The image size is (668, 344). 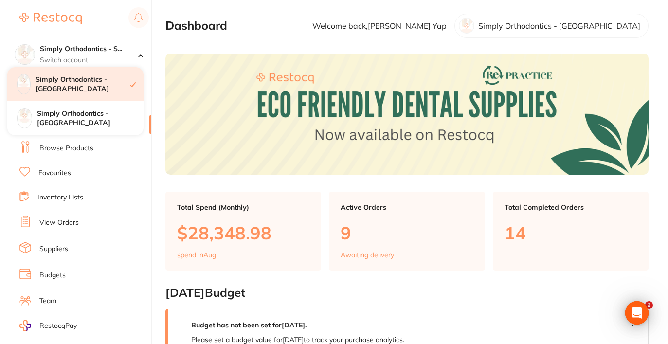 I want to click on a: Active Orders9Awaiting delivery, so click(x=407, y=231).